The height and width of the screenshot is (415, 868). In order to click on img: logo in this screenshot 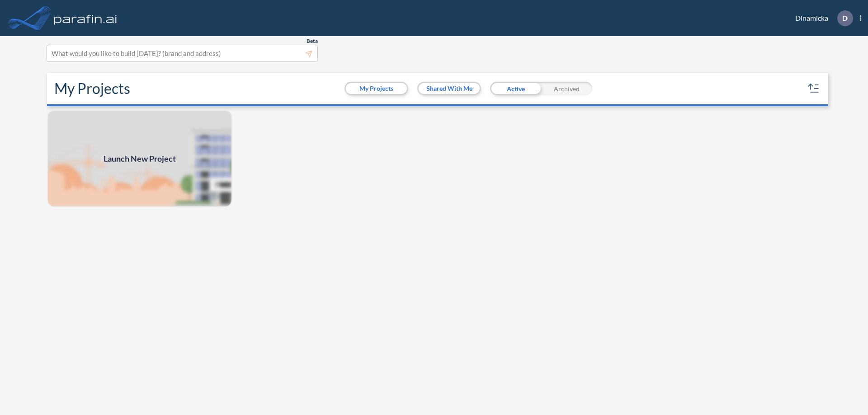, I will do `click(85, 18)`.